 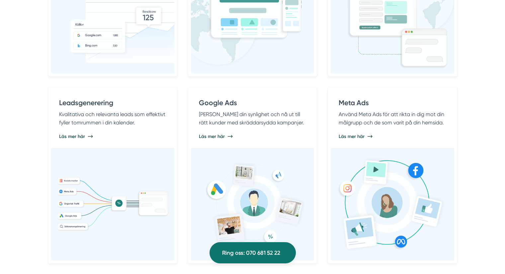 What do you see at coordinates (113, 175) in the screenshot?
I see `a: Leadsgenerering Kvalitativa och relevanta leads som effektivt fyller tomrummen i din kalender. Lä...` at bounding box center [113, 175].